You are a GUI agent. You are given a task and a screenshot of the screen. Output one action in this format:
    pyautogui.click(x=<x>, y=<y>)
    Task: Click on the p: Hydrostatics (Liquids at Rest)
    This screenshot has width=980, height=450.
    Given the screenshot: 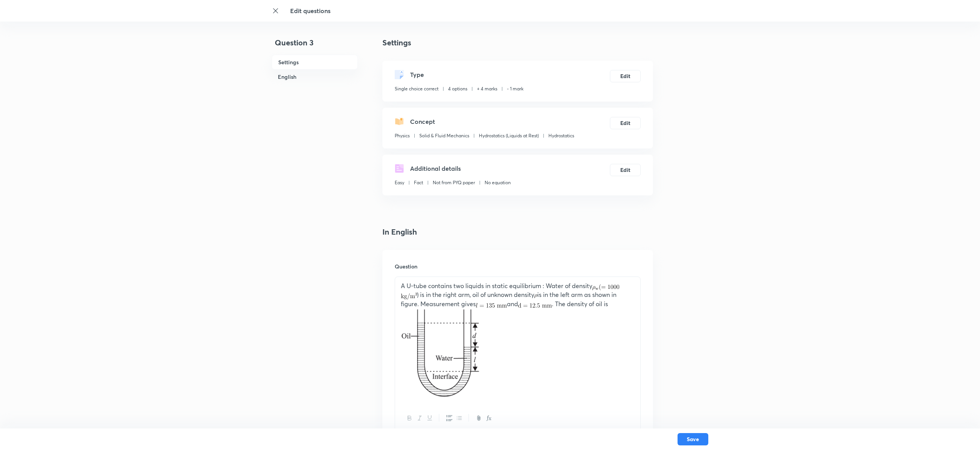 What is the action you would take?
    pyautogui.click(x=509, y=136)
    